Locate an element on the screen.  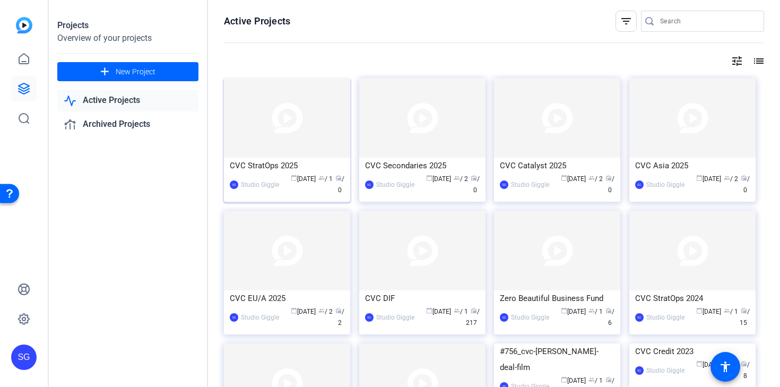
div: CVC Catalyst 2025 is located at coordinates (557, 166).